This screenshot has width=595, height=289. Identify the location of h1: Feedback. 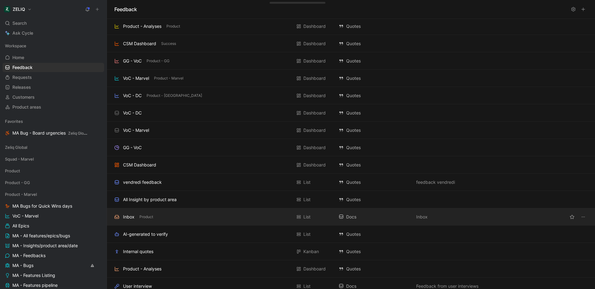
(125, 9).